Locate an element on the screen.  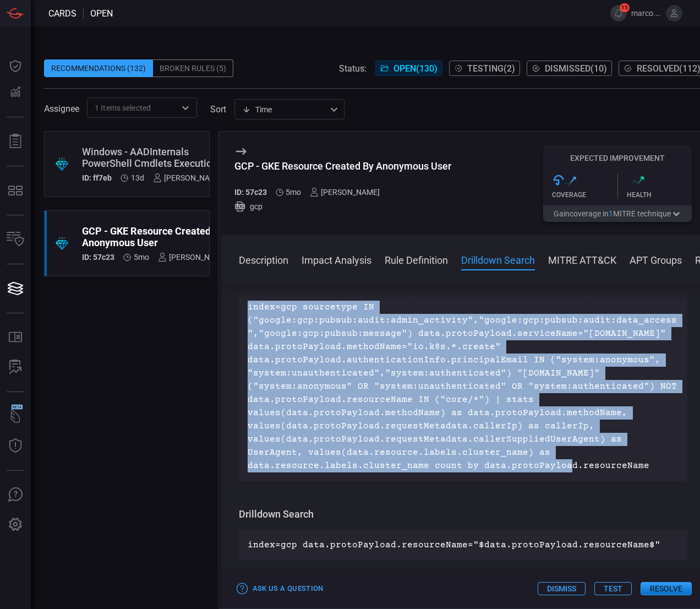
button: Reports is located at coordinates (15, 142).